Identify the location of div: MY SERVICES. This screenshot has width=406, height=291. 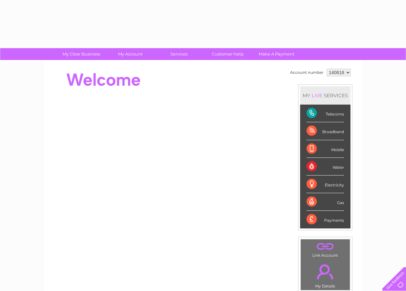
(325, 95).